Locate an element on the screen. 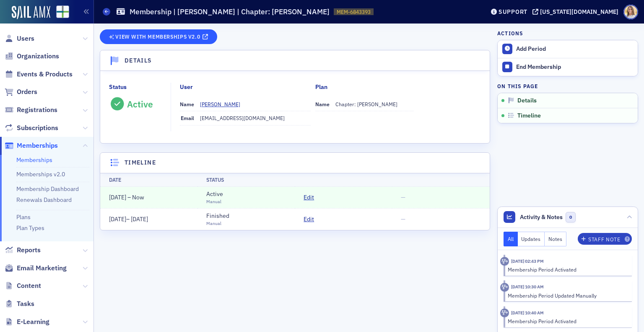 The image size is (644, 332). a: Events & Products is located at coordinates (38, 74).